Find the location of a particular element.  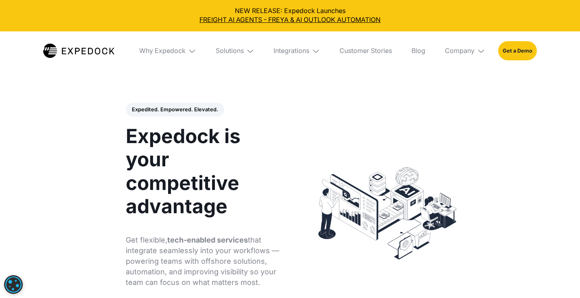

a: Customer Stories is located at coordinates (366, 51).